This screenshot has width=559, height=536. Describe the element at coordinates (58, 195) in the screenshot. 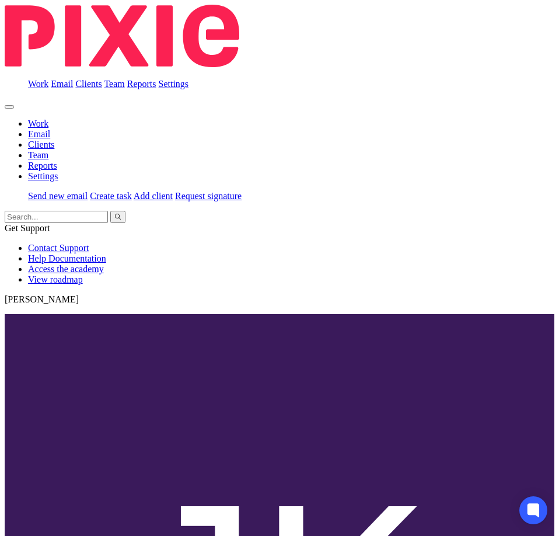

I see `a: Send new email` at that location.